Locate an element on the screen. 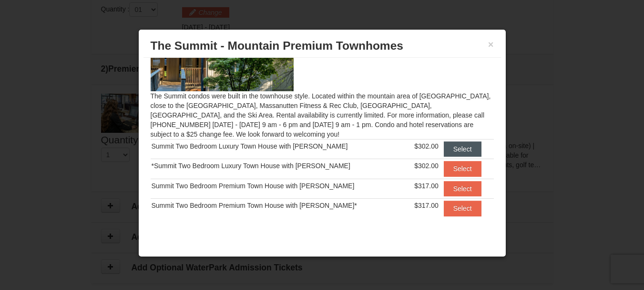 The image size is (644, 290). div: The Summit condos were built in the townhouse style. Located within the mountain area of [GEOGRAP... is located at coordinates (323, 146).